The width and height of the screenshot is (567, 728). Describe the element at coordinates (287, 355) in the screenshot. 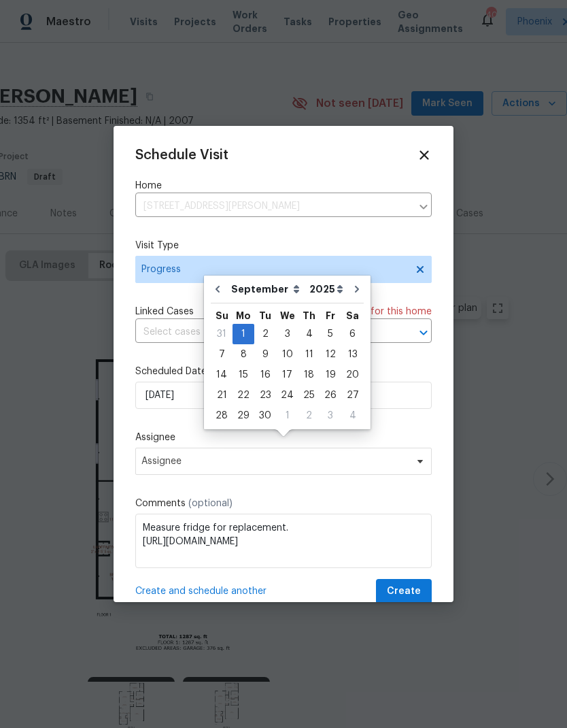

I see `div: 10` at that location.